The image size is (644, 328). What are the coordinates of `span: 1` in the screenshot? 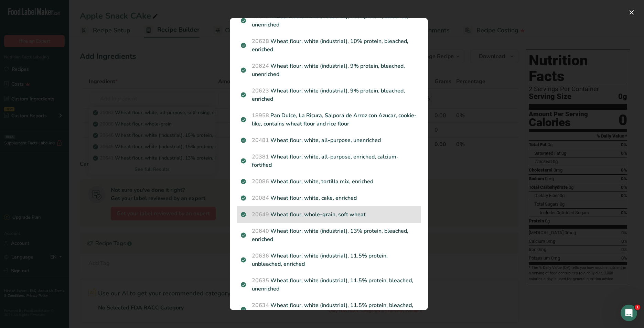 It's located at (638, 307).